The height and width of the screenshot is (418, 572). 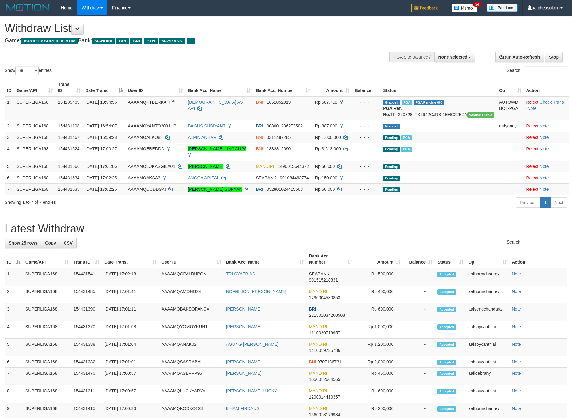 What do you see at coordinates (86, 394) in the screenshot?
I see `td: 154431311` at bounding box center [86, 394].